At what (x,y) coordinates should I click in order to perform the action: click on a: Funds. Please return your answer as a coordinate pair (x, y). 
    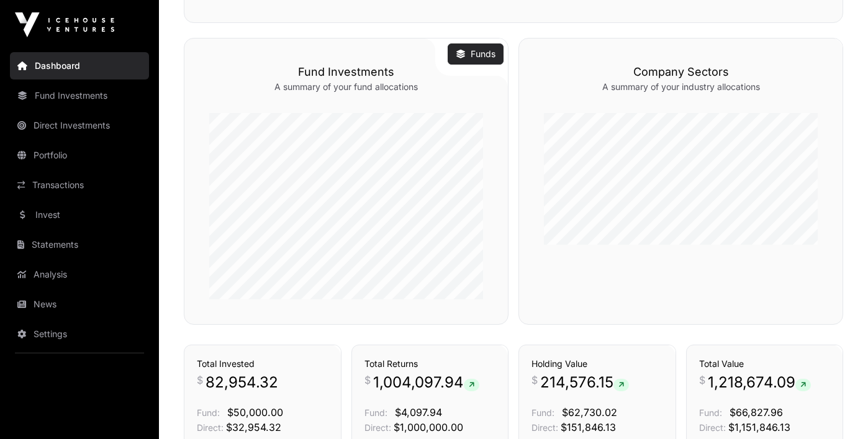
    Looking at the image, I should click on (476, 54).